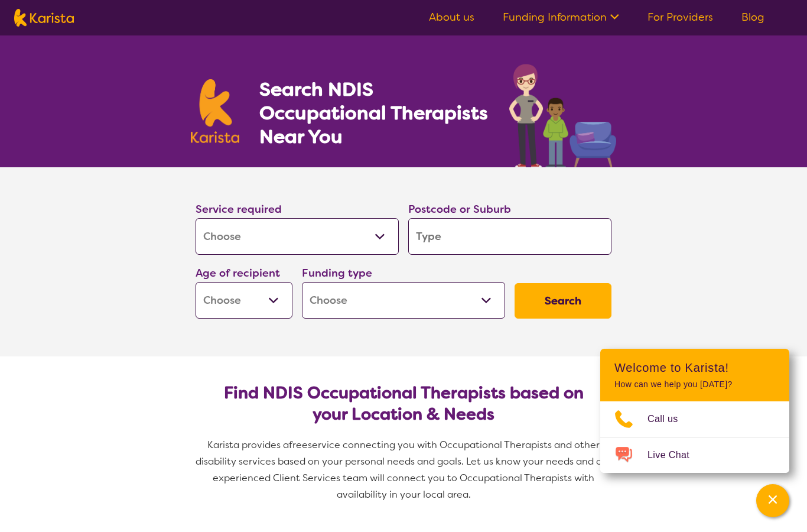 Image resolution: width=807 pixels, height=532 pixels. What do you see at coordinates (452, 17) in the screenshot?
I see `a: About us` at bounding box center [452, 17].